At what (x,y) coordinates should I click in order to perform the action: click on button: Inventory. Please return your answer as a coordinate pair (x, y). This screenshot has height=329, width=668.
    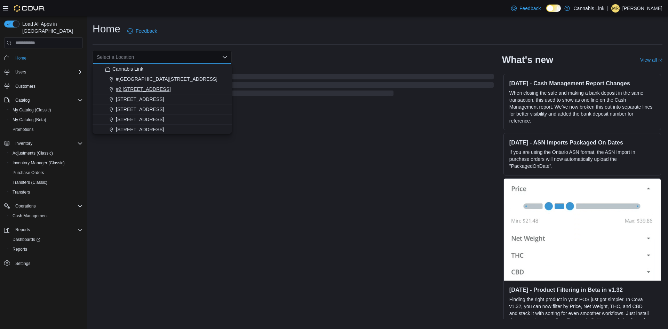
    Looking at the image, I should click on (43, 143).